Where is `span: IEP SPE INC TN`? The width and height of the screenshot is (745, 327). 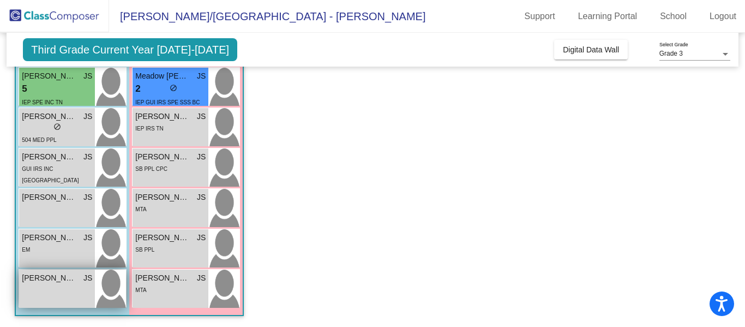 span: IEP SPE INC TN is located at coordinates (42, 102).